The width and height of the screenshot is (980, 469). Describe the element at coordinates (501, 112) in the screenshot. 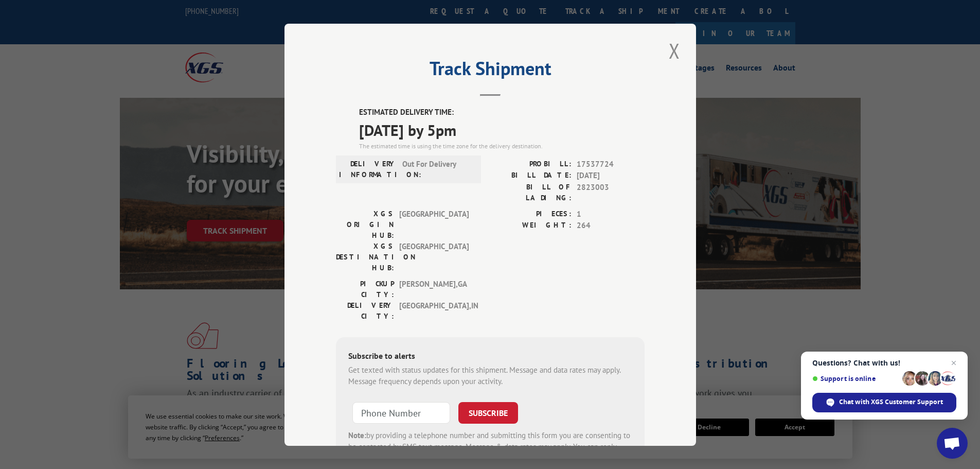

I see `label: ESTIMATED DELIVERY TIME:` at that location.